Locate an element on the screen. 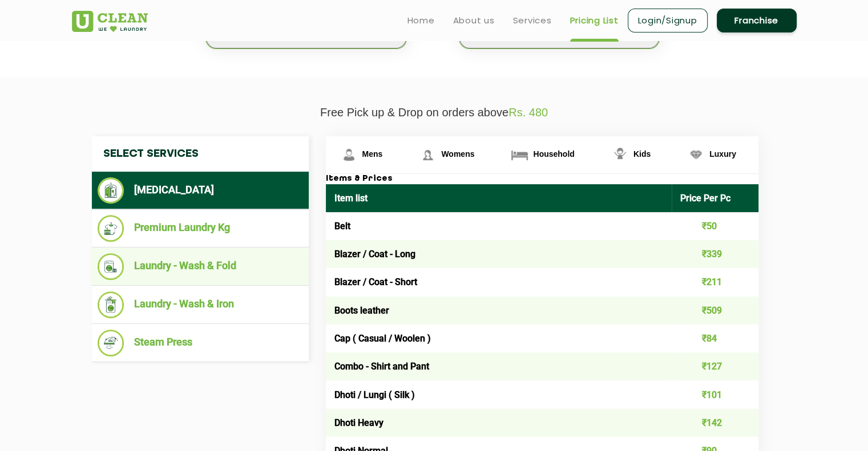 The width and height of the screenshot is (868, 451). a: Home is located at coordinates (421, 21).